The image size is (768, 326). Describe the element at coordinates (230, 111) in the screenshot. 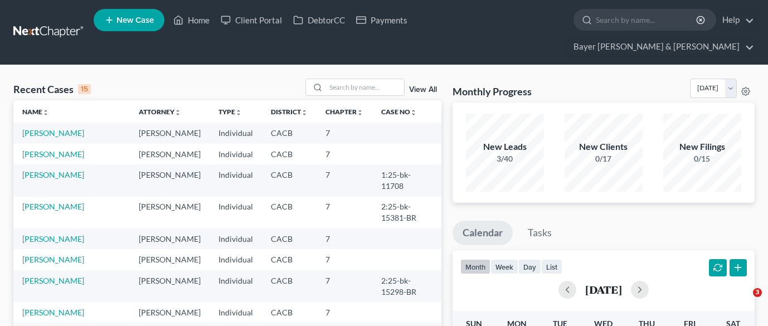

I see `a: Typeunfold_more` at that location.